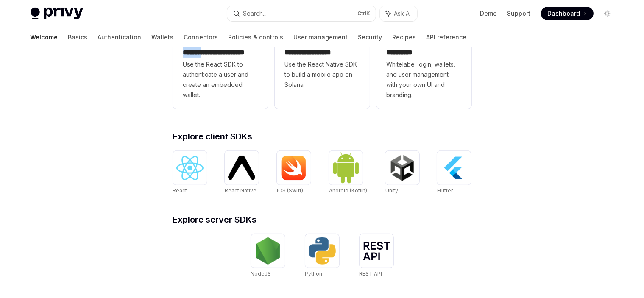  What do you see at coordinates (322, 256) in the screenshot?
I see `a: PythonPython` at bounding box center [322, 256].